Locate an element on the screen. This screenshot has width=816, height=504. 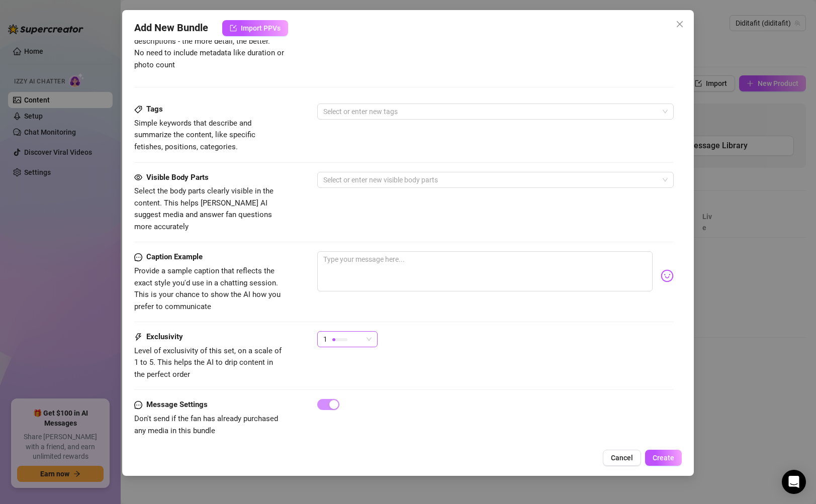
img: svg%3e is located at coordinates (667, 276).